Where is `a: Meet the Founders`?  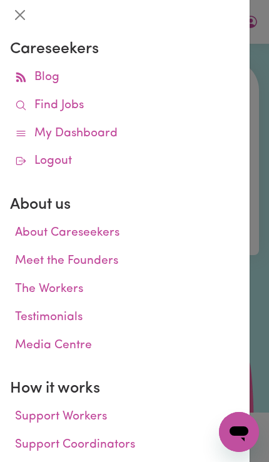 a: Meet the Founders is located at coordinates (124, 261).